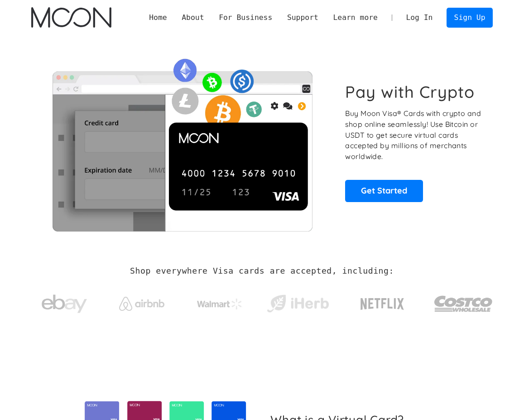 The height and width of the screenshot is (420, 524). I want to click on a: Airbnb, so click(142, 301).